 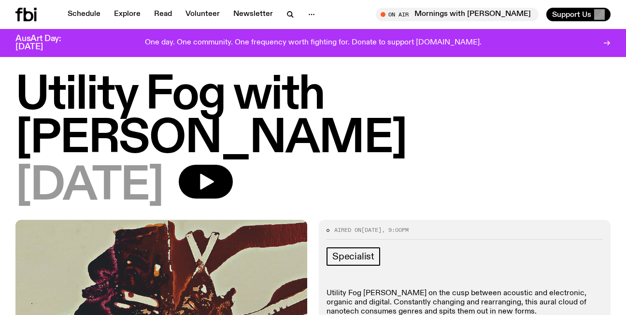 What do you see at coordinates (571, 14) in the screenshot?
I see `span: Support Us` at bounding box center [571, 14].